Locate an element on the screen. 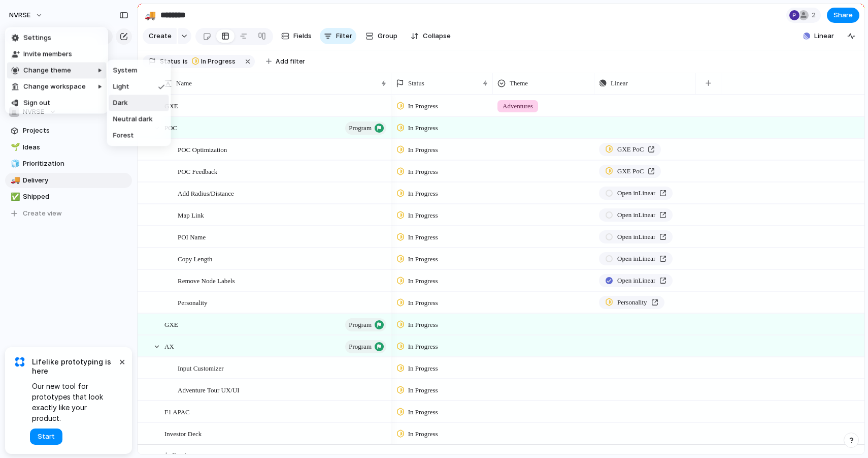 The height and width of the screenshot is (458, 868). span: Light is located at coordinates (122, 87).